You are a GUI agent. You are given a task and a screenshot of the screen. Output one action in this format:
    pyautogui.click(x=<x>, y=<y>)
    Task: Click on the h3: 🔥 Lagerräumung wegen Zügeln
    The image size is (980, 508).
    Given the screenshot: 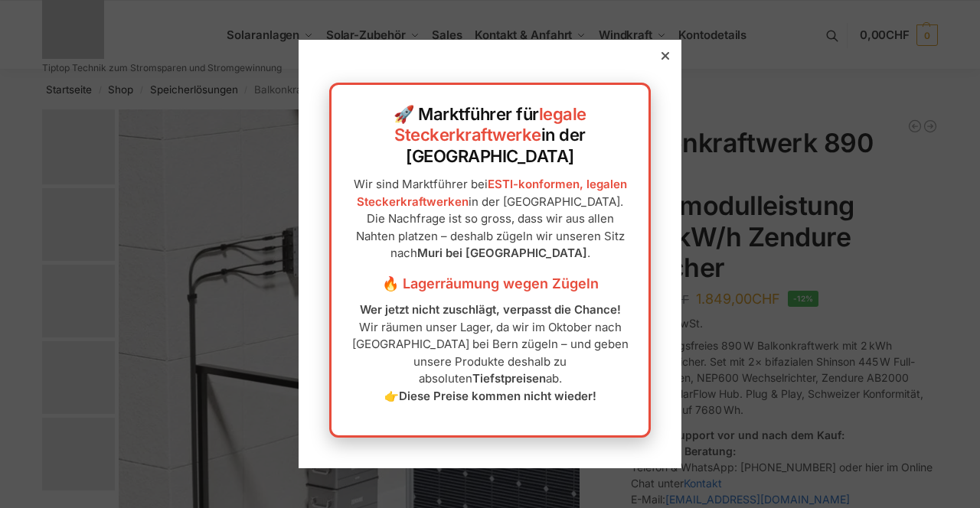 What is the action you would take?
    pyautogui.click(x=490, y=284)
    